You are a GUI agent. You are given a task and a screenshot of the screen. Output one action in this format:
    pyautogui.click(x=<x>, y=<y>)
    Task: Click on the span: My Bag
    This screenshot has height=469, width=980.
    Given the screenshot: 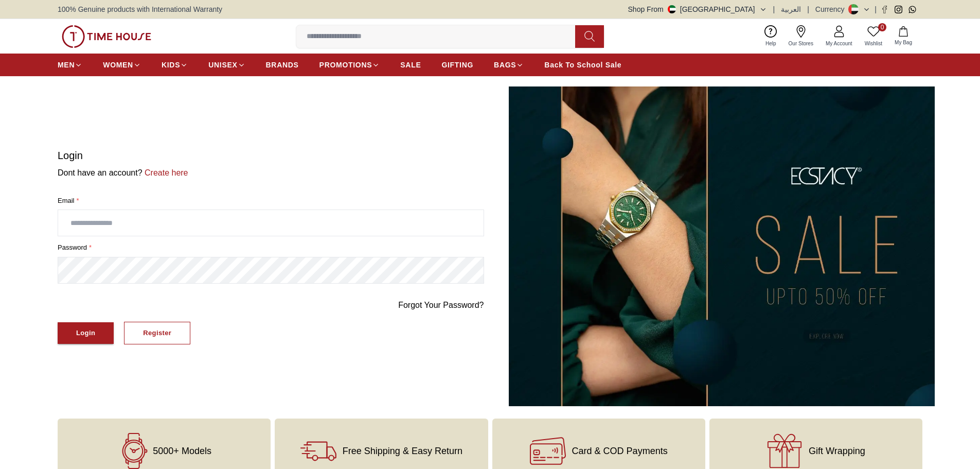 What is the action you would take?
    pyautogui.click(x=903, y=42)
    